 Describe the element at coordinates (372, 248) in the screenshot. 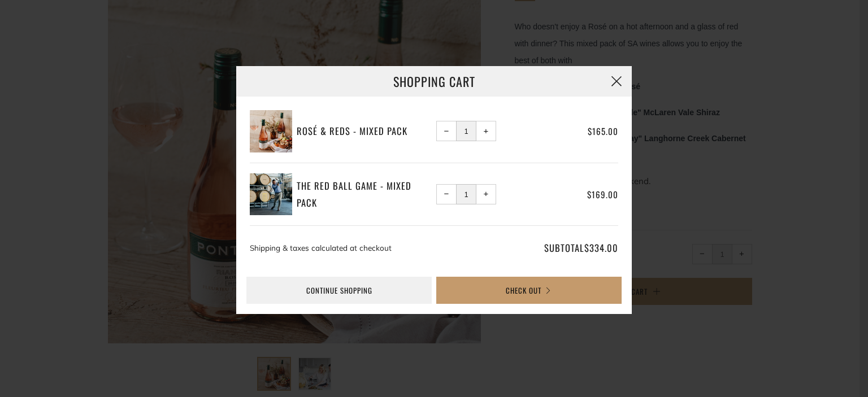

I see `p: Shipping & taxes calculated at checkout` at that location.